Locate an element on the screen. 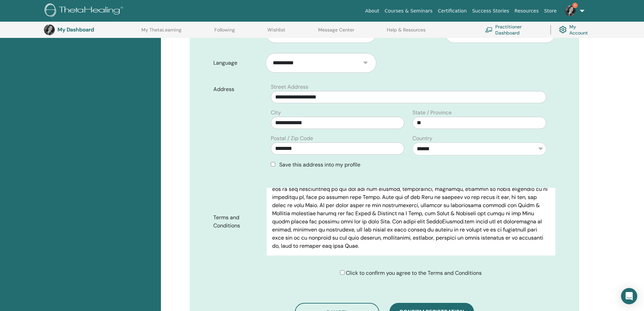  a: Courses & Seminars is located at coordinates (409, 10).